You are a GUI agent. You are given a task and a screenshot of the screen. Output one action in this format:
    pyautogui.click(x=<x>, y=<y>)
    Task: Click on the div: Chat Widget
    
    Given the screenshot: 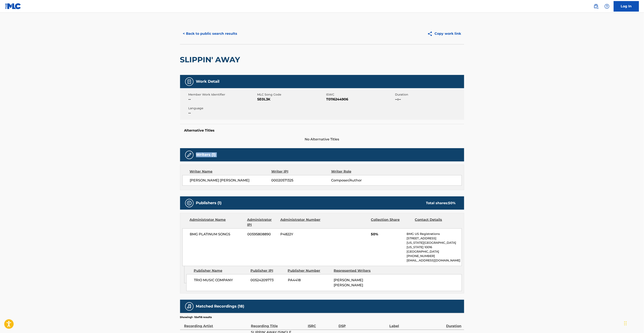 What is the action you would take?
    pyautogui.click(x=634, y=323)
    